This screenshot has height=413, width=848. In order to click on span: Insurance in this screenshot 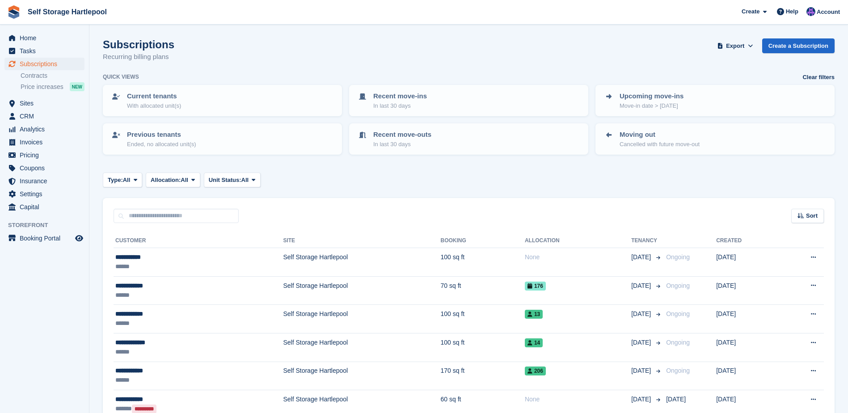, I will do `click(47, 181)`.